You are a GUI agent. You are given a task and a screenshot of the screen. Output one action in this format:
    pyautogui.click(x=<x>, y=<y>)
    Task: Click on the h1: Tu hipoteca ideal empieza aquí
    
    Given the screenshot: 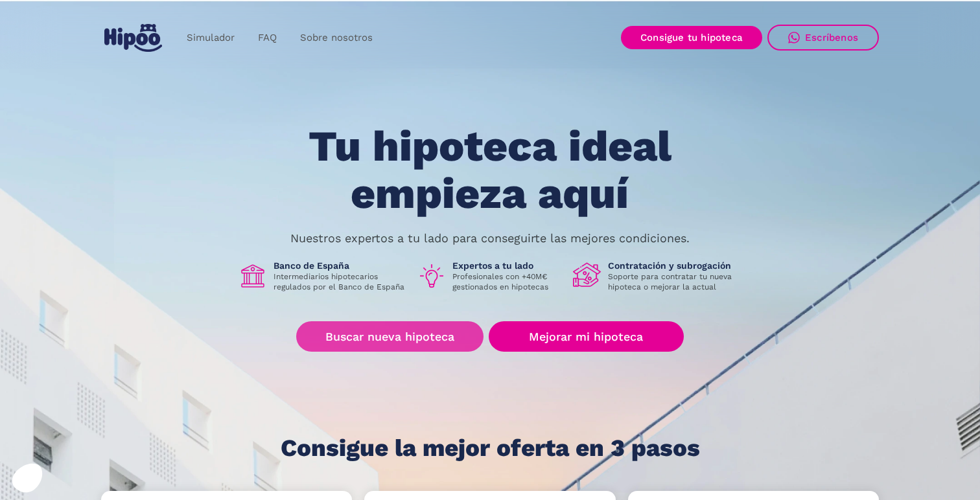 What is the action you would take?
    pyautogui.click(x=490, y=170)
    